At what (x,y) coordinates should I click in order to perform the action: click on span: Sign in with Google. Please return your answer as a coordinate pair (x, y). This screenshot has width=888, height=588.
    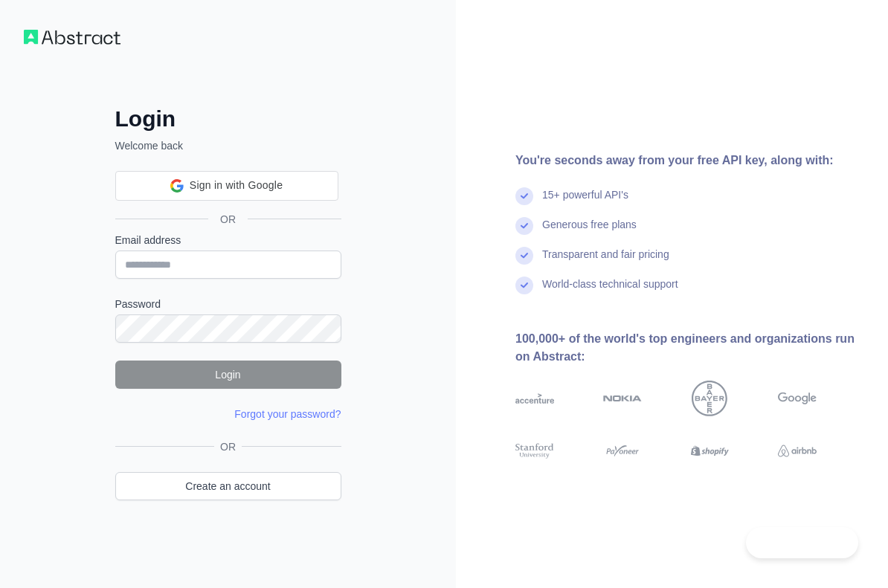
    Looking at the image, I should click on (235, 185).